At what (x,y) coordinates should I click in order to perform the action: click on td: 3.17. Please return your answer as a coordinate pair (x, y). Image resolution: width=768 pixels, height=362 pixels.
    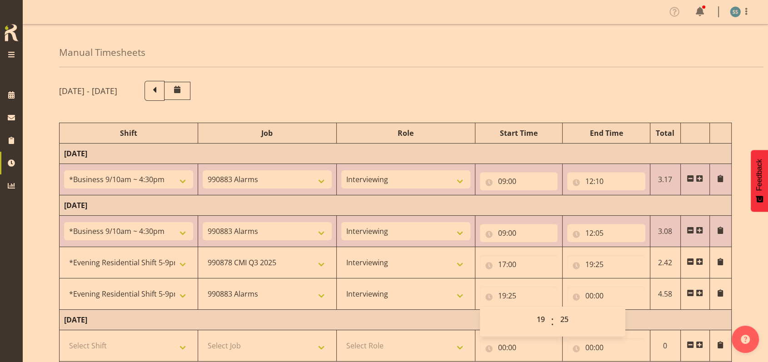
    Looking at the image, I should click on (665, 180).